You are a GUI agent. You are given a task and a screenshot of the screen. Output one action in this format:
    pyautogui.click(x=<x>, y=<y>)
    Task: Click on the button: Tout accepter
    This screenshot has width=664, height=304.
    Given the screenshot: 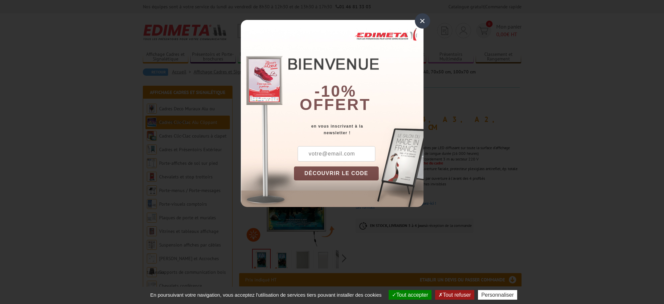 What is the action you would take?
    pyautogui.click(x=410, y=295)
    